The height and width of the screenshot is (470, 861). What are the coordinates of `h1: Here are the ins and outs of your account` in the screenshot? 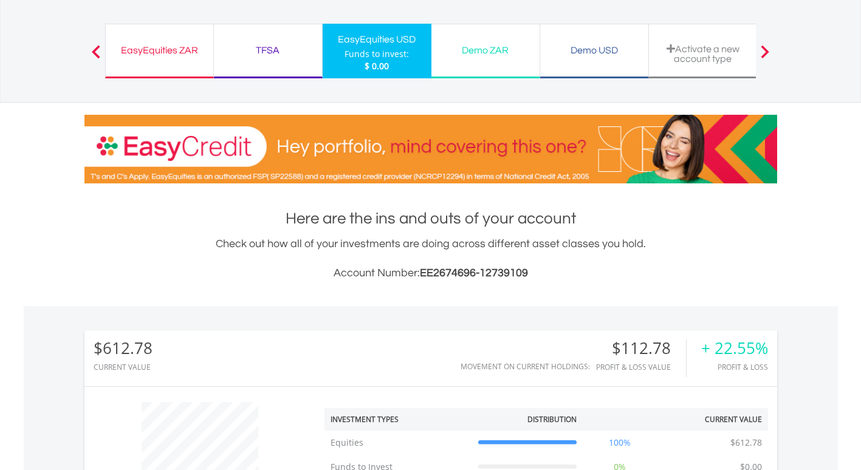 It's located at (431, 219).